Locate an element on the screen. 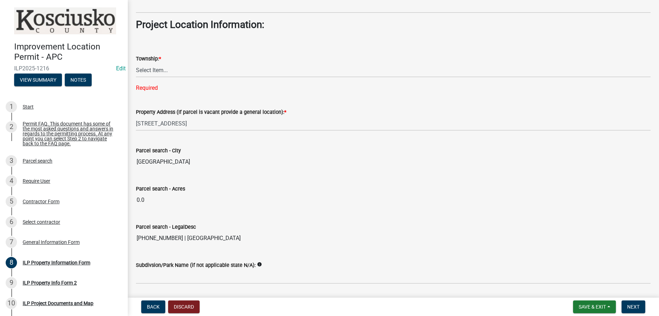  div: 8 is located at coordinates (11, 263).